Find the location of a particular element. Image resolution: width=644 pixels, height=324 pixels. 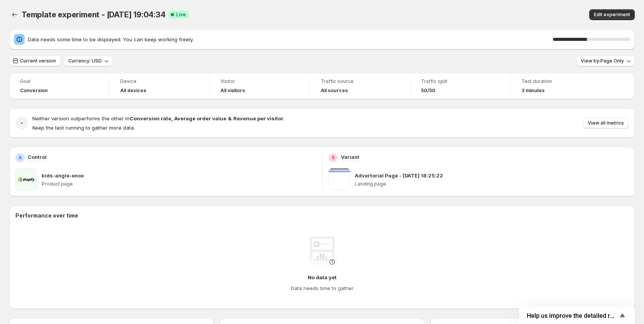

span: Live is located at coordinates (181, 14).